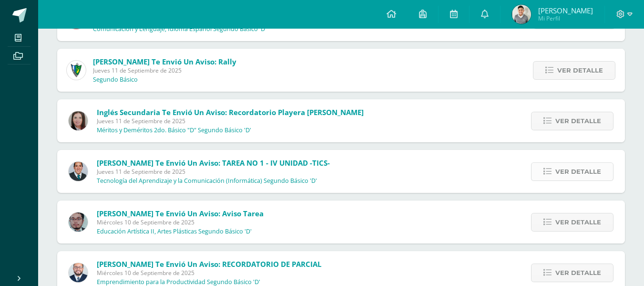 The height and width of the screenshot is (286, 644). I want to click on img: 9f174a157161b4ddbe12118a61fed988.png, so click(76, 70).